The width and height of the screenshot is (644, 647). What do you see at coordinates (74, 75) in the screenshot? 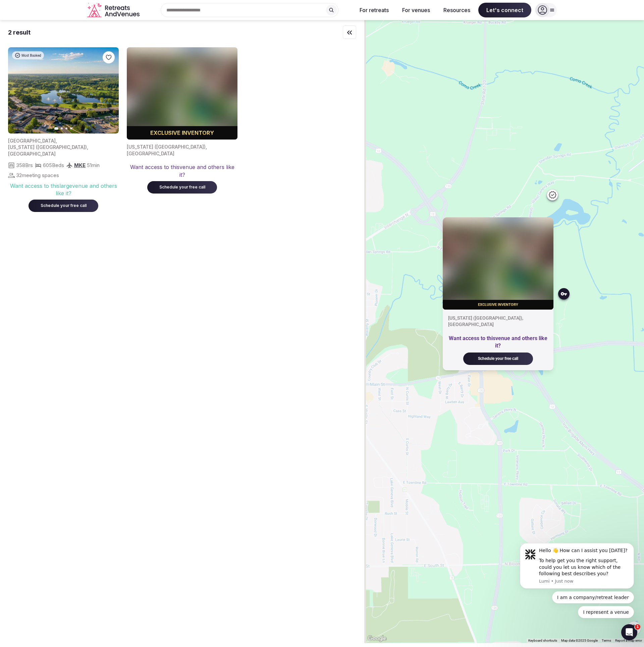
I see `p: Message from Lumi, sent Just now` at bounding box center [74, 75].